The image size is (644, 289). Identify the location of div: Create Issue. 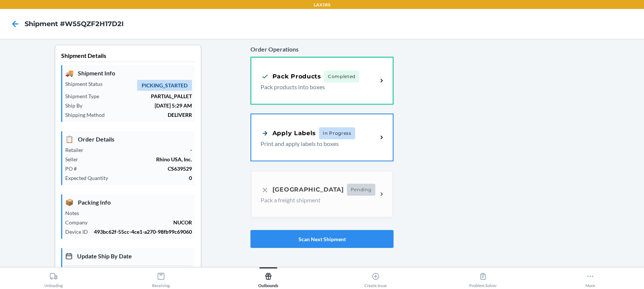
(376, 279).